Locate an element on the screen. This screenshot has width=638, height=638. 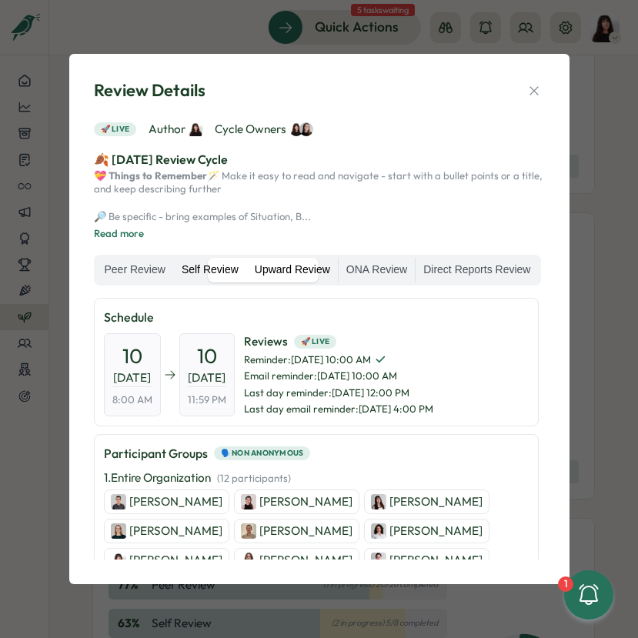
img: Hasan Naqvi is located at coordinates (119, 502).